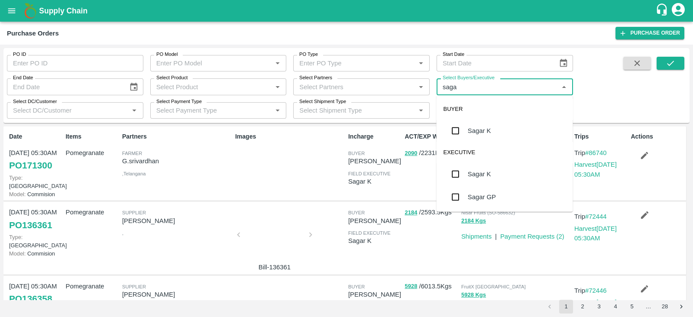 This screenshot has height=317, width=693. I want to click on input: Select Product, so click(211, 87).